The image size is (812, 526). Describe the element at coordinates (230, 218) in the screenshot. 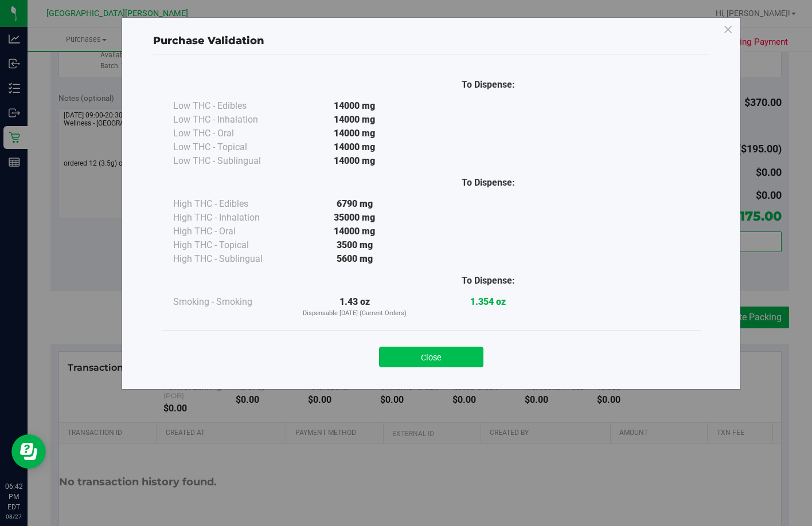

I see `div: High THC - Inhalation` at that location.